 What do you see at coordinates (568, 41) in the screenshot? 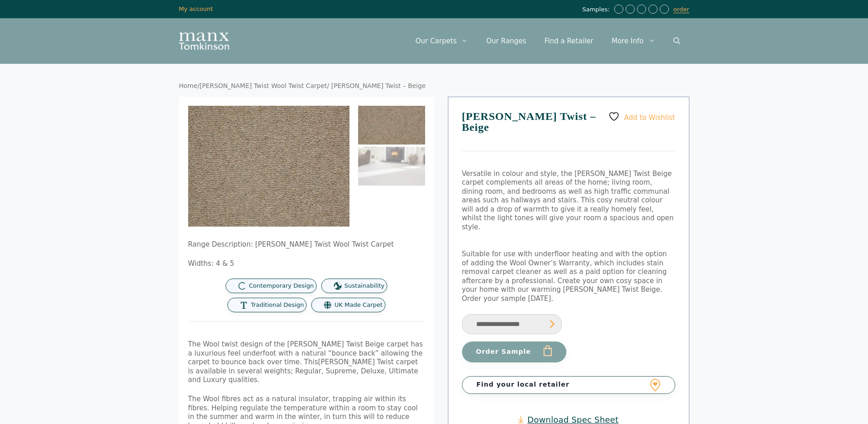
I see `a: Find a Retailer` at bounding box center [568, 41].